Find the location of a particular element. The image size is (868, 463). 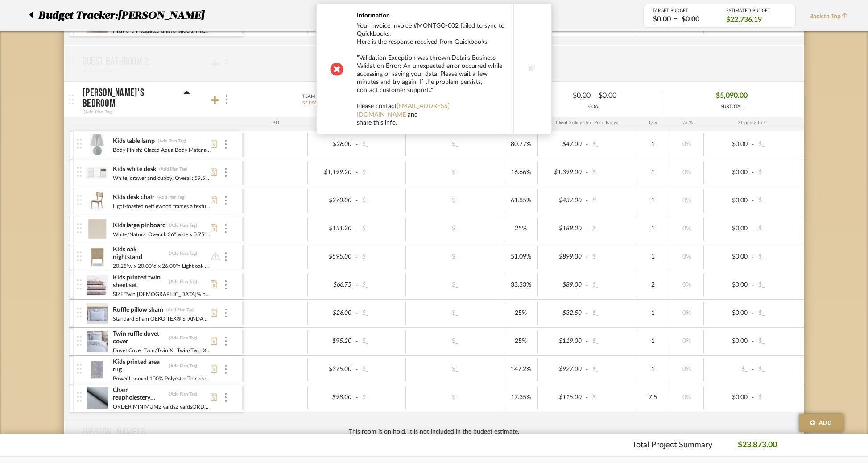

img: 5d265115-4d8c-40a9-abbc-c86b2191820a_50x50.jpg is located at coordinates (97, 173).